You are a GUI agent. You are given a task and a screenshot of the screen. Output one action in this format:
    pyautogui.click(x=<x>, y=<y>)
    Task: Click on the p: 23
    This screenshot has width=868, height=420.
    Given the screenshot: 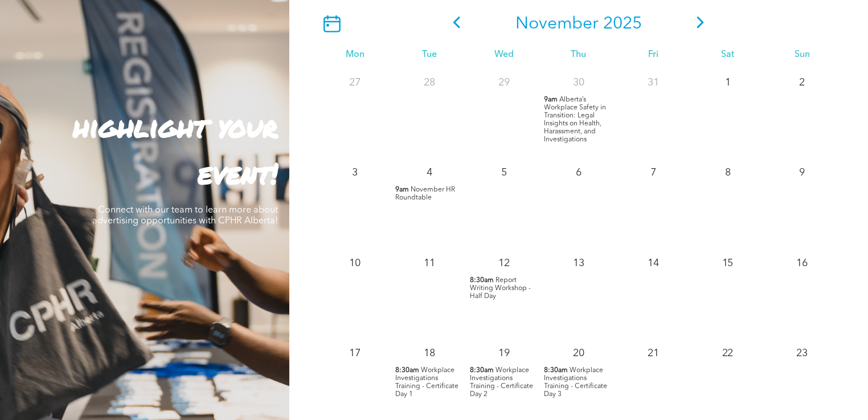 What is the action you would take?
    pyautogui.click(x=803, y=353)
    